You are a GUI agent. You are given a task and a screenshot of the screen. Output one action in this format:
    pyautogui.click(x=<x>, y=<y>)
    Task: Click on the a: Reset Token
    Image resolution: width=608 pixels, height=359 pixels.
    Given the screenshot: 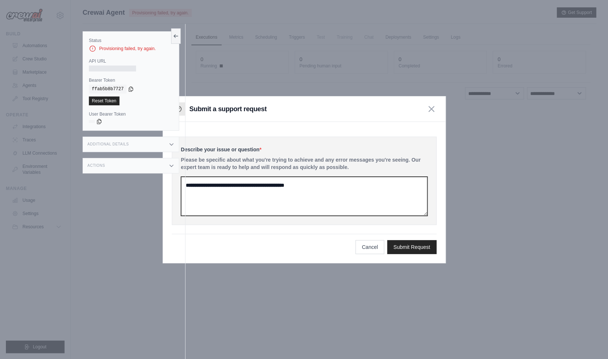 What is the action you would take?
    pyautogui.click(x=104, y=101)
    